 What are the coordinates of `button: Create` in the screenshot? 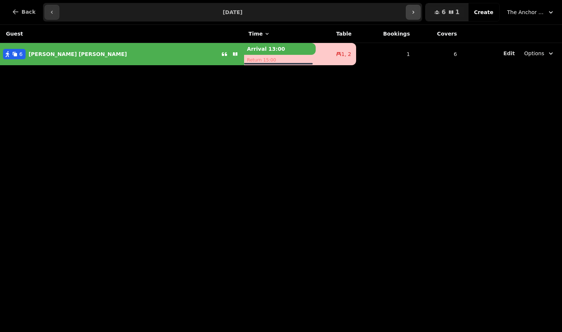 It's located at (483, 12).